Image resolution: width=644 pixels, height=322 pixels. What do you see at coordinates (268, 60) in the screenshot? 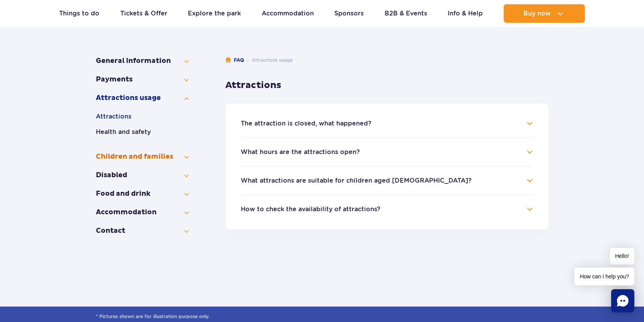
I see `li: Attractions usage` at bounding box center [268, 60].